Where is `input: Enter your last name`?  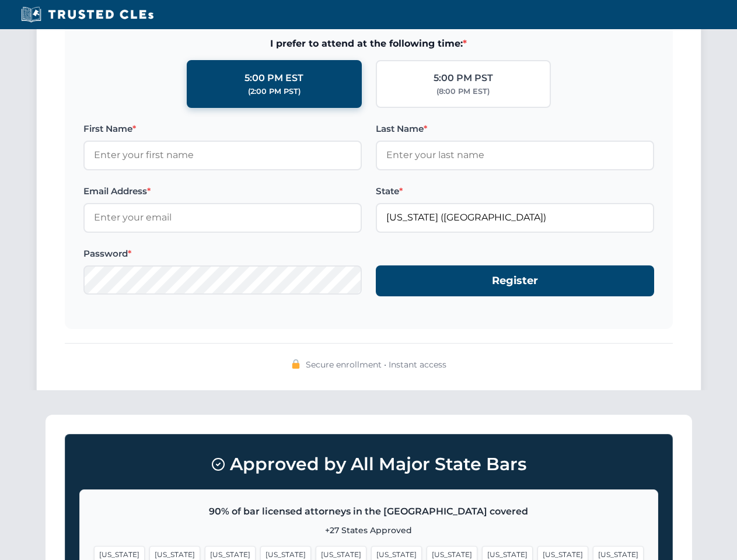 input: Enter your last name is located at coordinates (515, 155).